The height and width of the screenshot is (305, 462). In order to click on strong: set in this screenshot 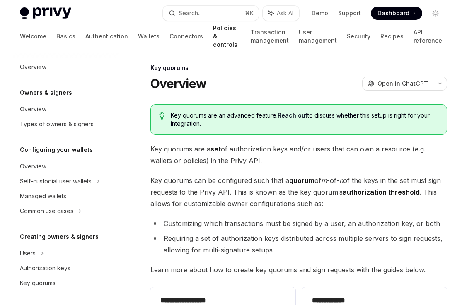, I will do `click(215, 149)`.